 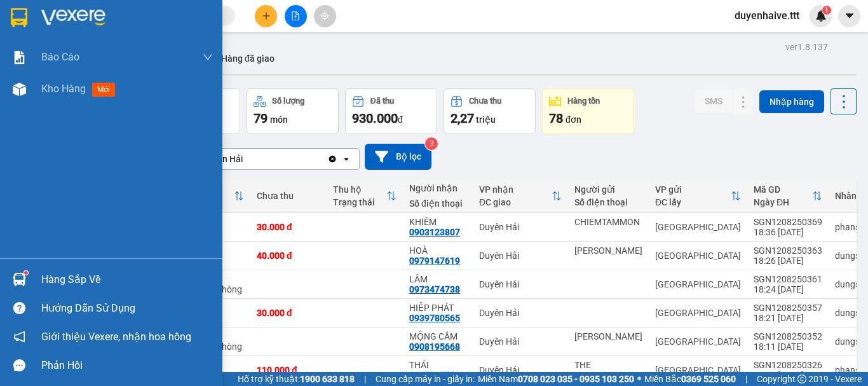 I want to click on div: 0903123807, so click(x=435, y=232).